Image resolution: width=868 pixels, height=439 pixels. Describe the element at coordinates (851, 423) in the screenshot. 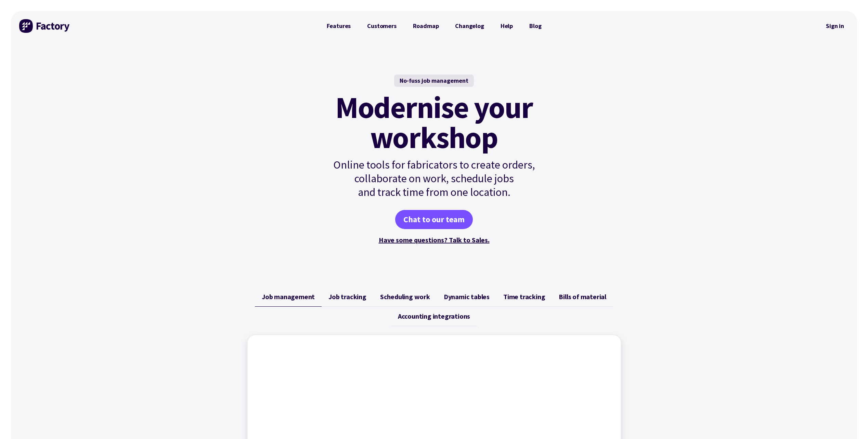

I see `div: Chat Widget` at that location.